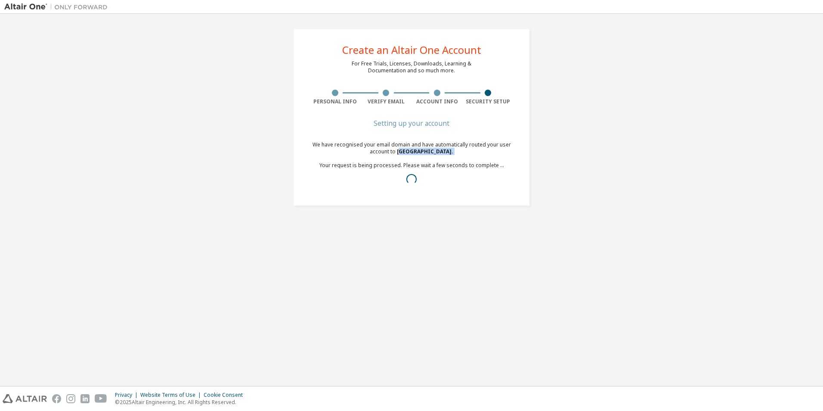  I want to click on div: Verify Email, so click(386, 102).